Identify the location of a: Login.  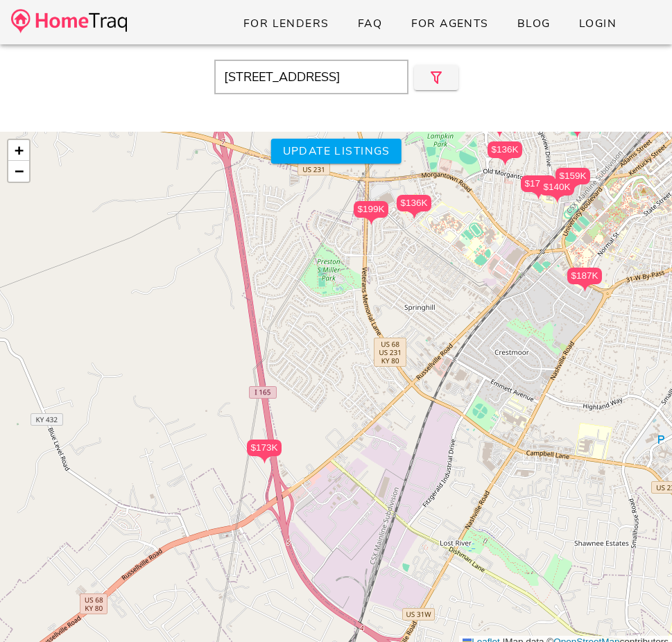
(597, 24).